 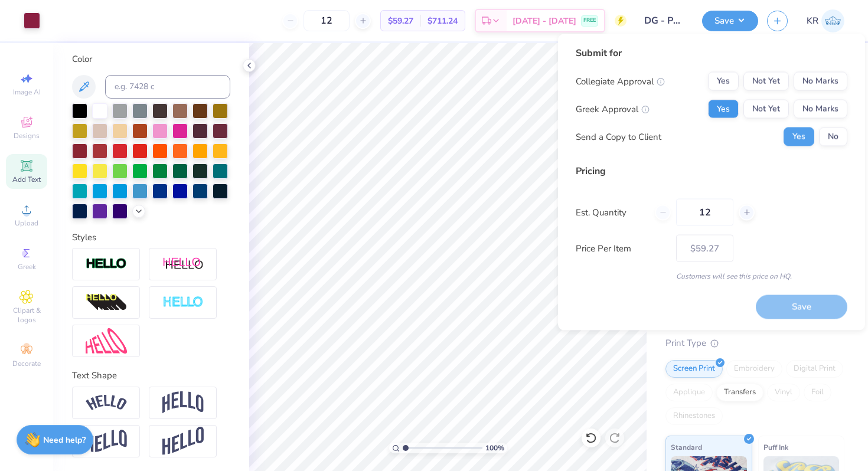 What do you see at coordinates (711, 53) in the screenshot?
I see `div: Submit for` at bounding box center [711, 53].